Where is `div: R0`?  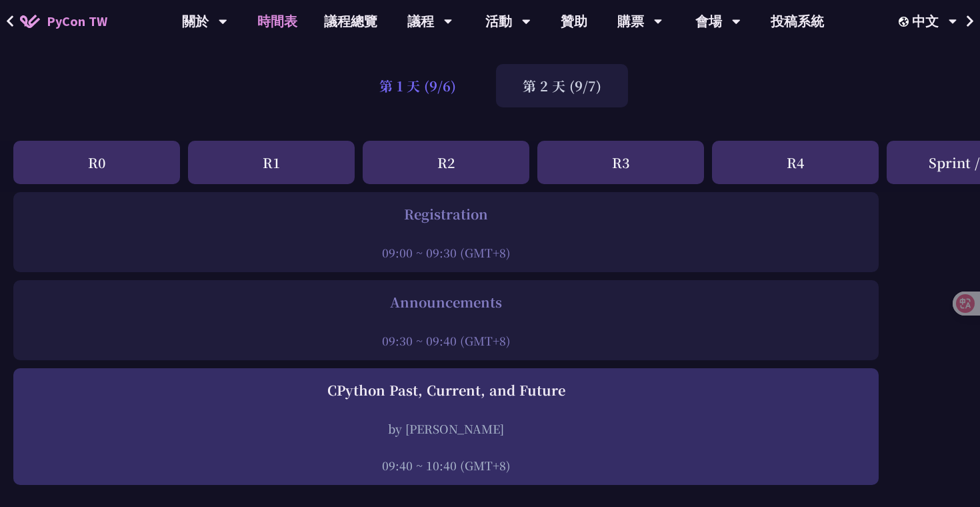 div: R0 is located at coordinates (97, 162).